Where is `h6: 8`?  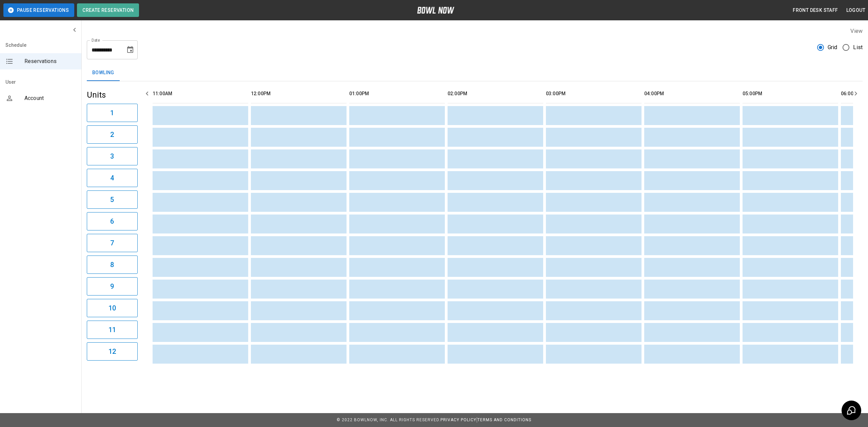
h6: 8 is located at coordinates (112, 264).